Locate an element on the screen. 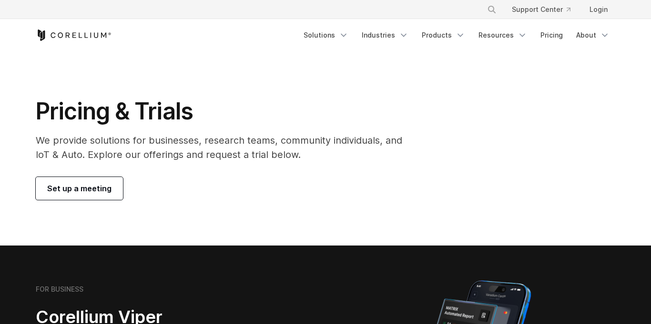 Image resolution: width=651 pixels, height=324 pixels. a: Corellium Home is located at coordinates (73, 35).